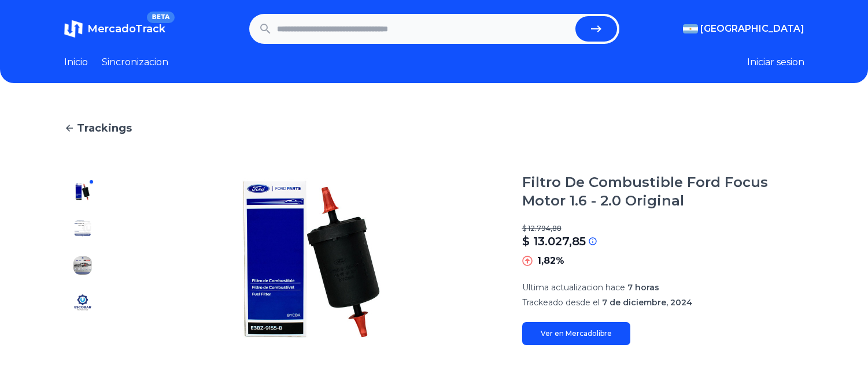  I want to click on h1: Filtro De Combustible Ford Focus Motor 1.6 - 2.0 Original, so click(663, 192).